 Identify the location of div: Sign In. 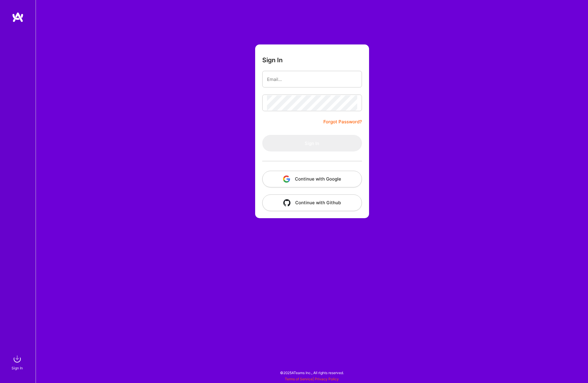
(17, 368).